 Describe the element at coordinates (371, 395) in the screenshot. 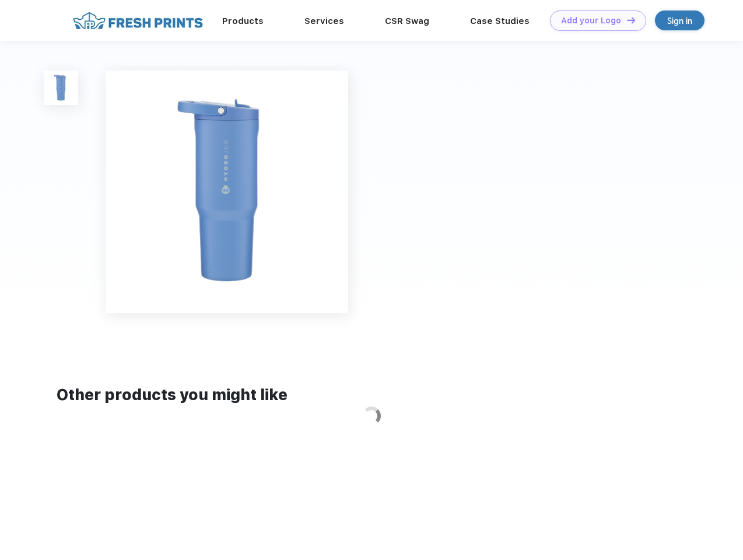

I see `div: Other products you might like` at that location.